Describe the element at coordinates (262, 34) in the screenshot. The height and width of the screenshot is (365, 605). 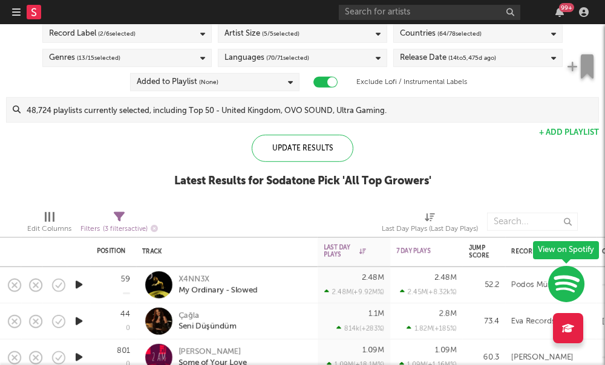
I see `div: Artist Size` at that location.